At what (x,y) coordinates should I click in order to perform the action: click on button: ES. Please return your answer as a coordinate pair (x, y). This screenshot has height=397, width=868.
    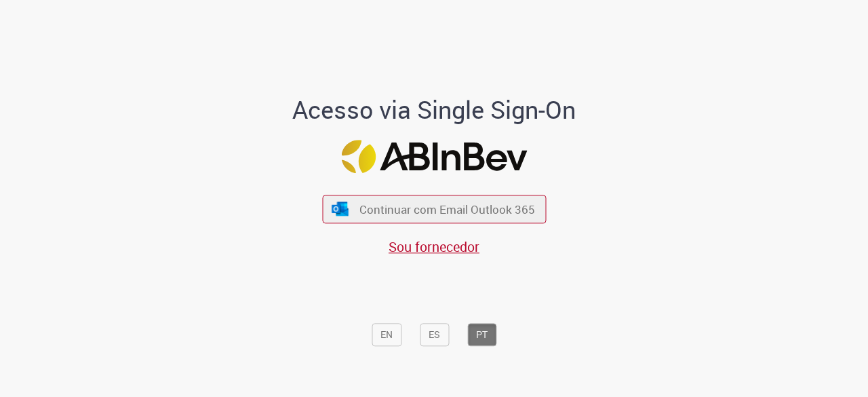
    Looking at the image, I should click on (434, 335).